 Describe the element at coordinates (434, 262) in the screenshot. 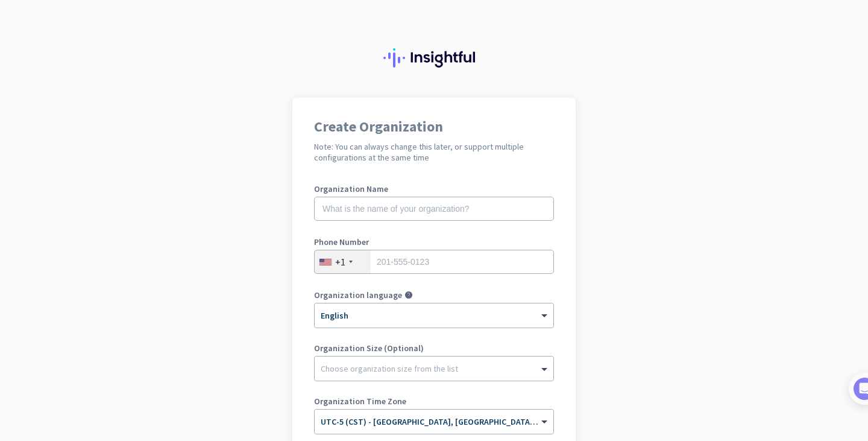

I see `input: 201-555-0123` at that location.